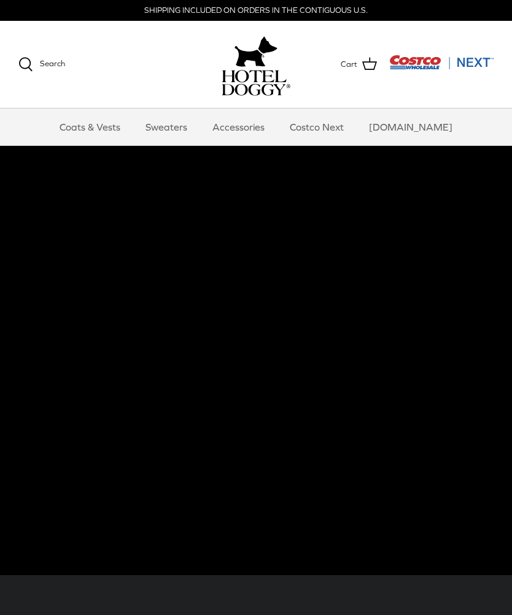 This screenshot has height=615, width=512. What do you see at coordinates (441, 62) in the screenshot?
I see `img: Costco Next` at bounding box center [441, 62].